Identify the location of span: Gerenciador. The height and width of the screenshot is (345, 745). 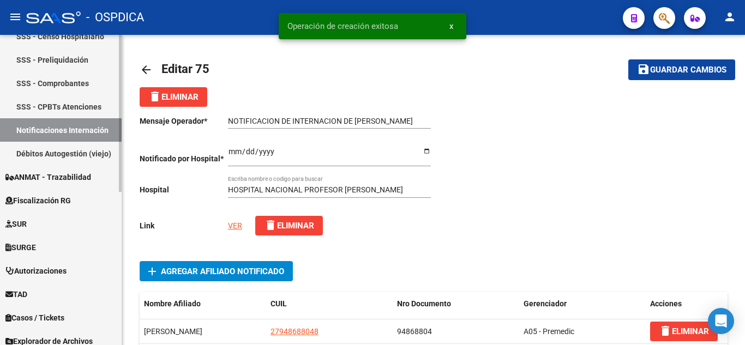
(545, 304).